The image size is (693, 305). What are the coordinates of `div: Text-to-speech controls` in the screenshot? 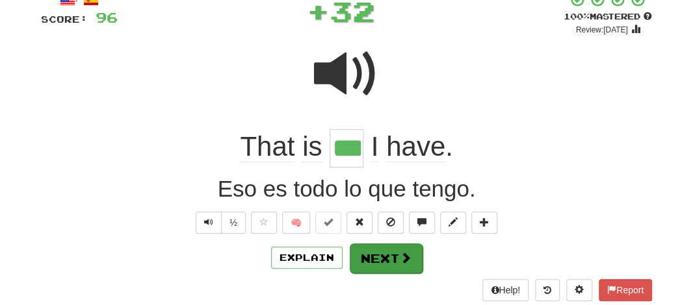 It's located at (219, 223).